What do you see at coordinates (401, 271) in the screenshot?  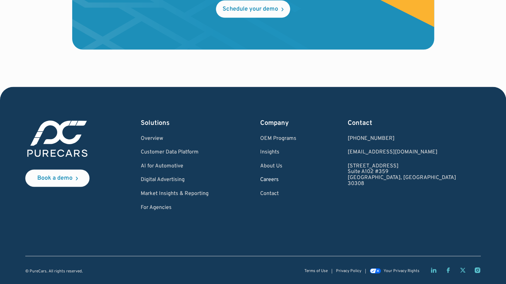 I see `div: Your Privacy Rights` at bounding box center [401, 271].